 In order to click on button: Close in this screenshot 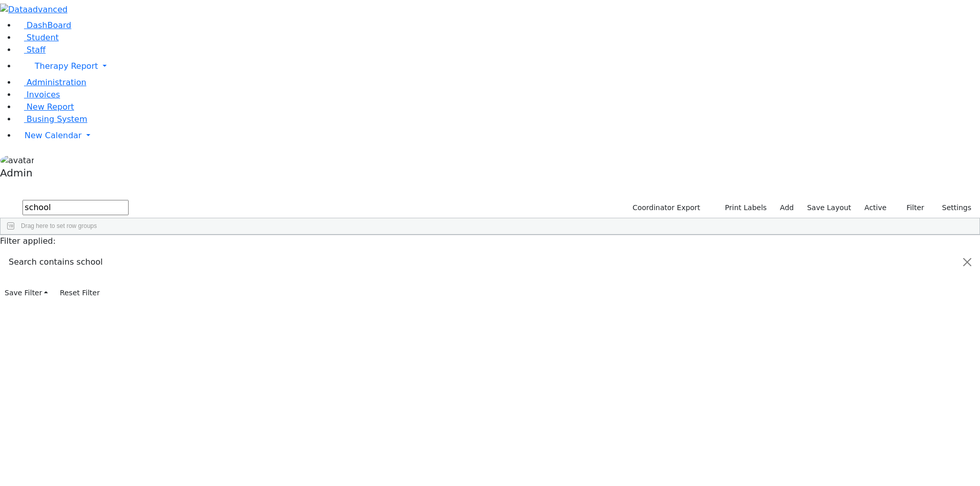, I will do `click(967, 262)`.